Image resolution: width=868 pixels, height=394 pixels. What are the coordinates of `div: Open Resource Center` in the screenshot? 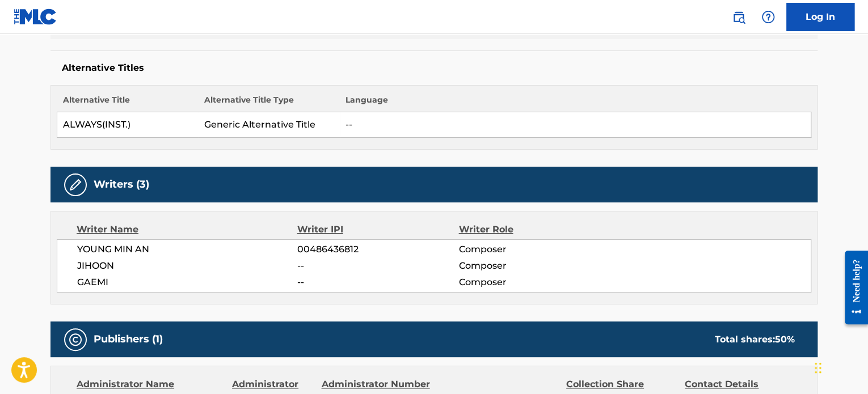 It's located at (20, 46).